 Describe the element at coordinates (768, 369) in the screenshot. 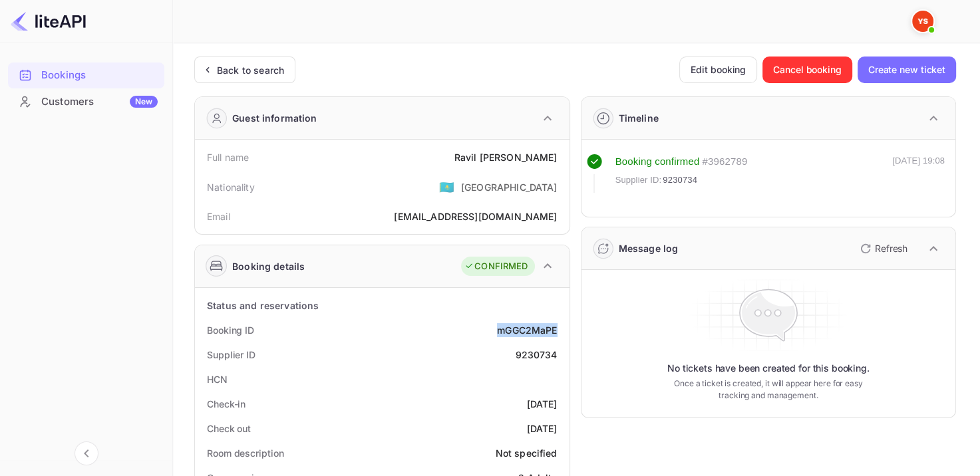

I see `p: No tickets have been created for this booking.` at that location.